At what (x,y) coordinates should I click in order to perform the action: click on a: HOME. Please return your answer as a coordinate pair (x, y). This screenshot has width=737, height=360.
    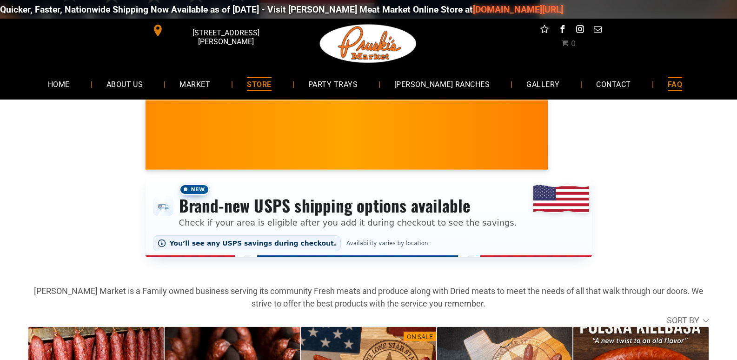
    Looking at the image, I should click on (59, 84).